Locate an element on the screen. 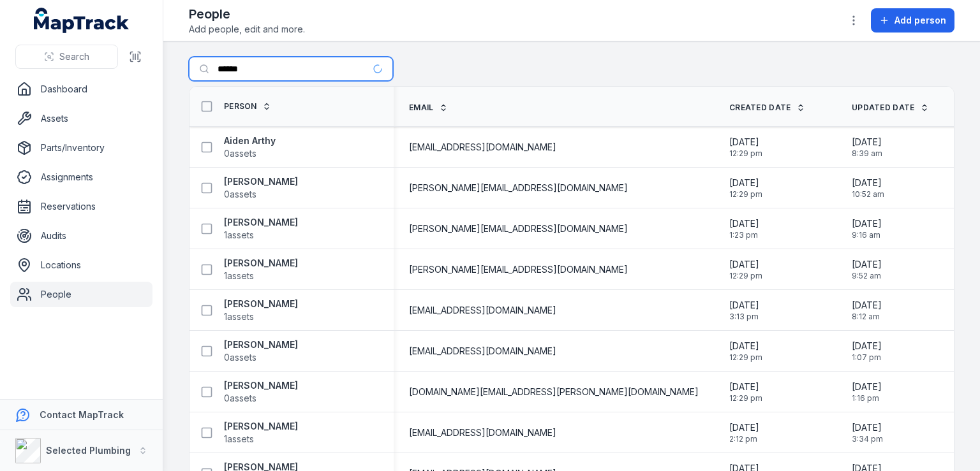 Image resolution: width=980 pixels, height=471 pixels. span: Person is located at coordinates (240, 107).